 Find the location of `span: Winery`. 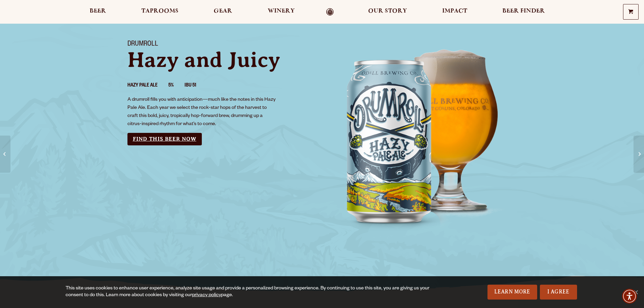

span: Winery is located at coordinates (281, 11).